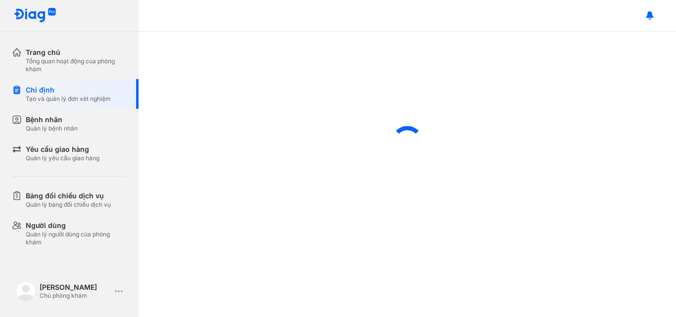 Image resolution: width=676 pixels, height=317 pixels. Describe the element at coordinates (51, 120) in the screenshot. I see `div: Bệnh nhân` at that location.